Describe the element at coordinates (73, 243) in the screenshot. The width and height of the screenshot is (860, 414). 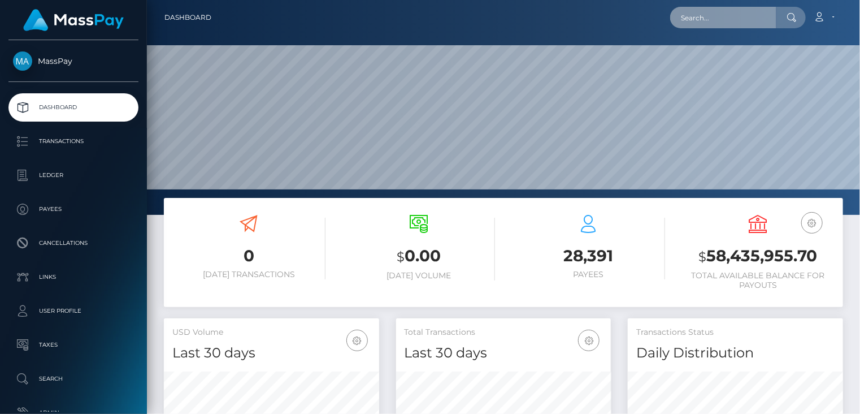
I see `p: Cancellations` at that location.